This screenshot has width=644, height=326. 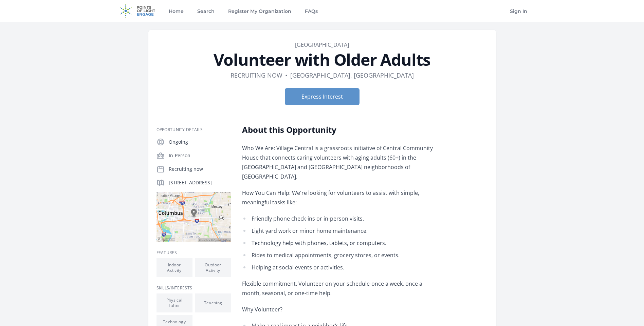 I want to click on li: Light yard work or minor home maintenance., so click(x=341, y=231).